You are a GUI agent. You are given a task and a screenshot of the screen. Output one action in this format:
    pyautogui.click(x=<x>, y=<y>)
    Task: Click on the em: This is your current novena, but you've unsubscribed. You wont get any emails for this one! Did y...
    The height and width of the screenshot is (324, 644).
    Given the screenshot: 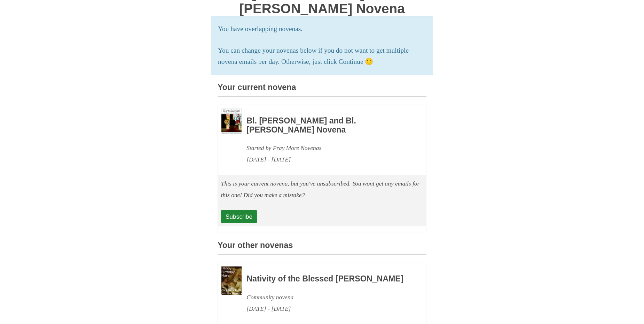 What is the action you would take?
    pyautogui.click(x=320, y=189)
    